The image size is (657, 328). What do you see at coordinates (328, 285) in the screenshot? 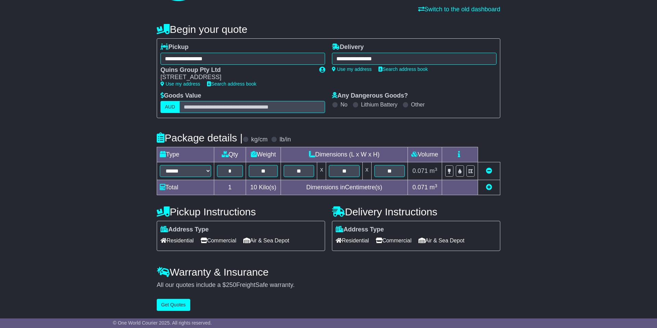
I see `div: All our quotes include a $ FreightSafe warranty.` at bounding box center [328, 285].